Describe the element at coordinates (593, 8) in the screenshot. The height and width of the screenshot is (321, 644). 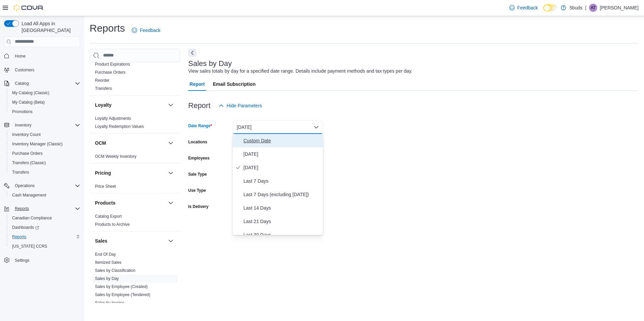
I see `div: Alex Turcotte` at that location.